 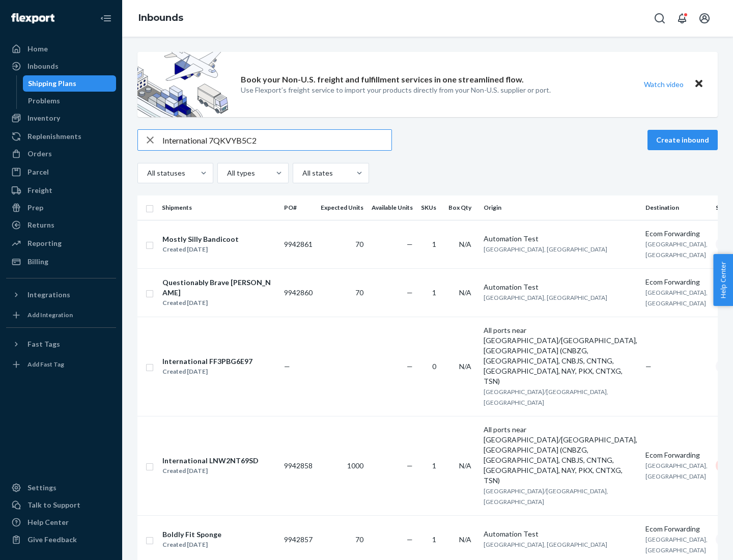 I want to click on p: Book your Non-U.S. freight and fulfillment services in one streamlined flow., so click(x=382, y=79).